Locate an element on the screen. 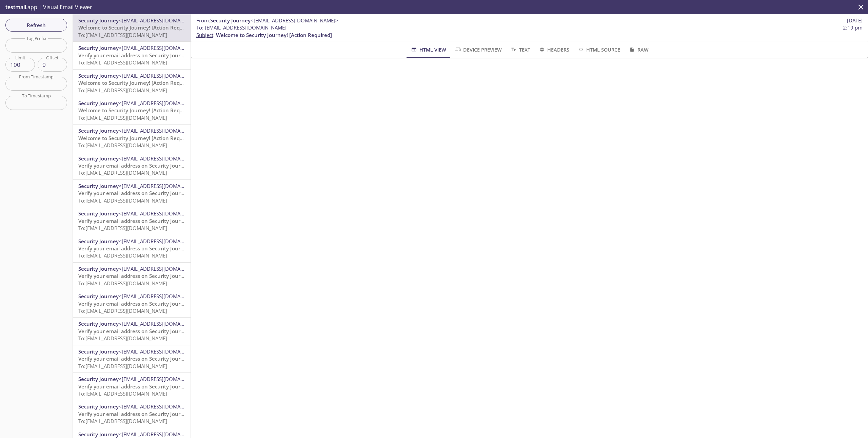  span: To is located at coordinates (199, 27).